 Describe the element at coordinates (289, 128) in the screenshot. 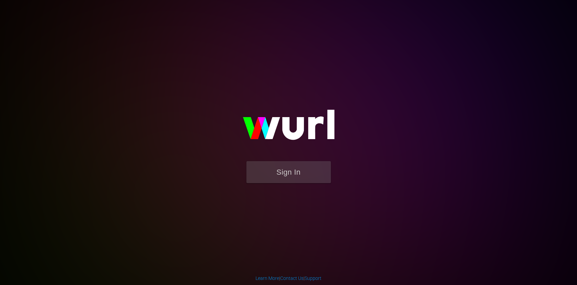

I see `img: wurl-logo-on-black-223613ac3d8ba8fe6dc639794a292ebdb59501304c7dfd60c99c58986ef67473.svg` at that location.